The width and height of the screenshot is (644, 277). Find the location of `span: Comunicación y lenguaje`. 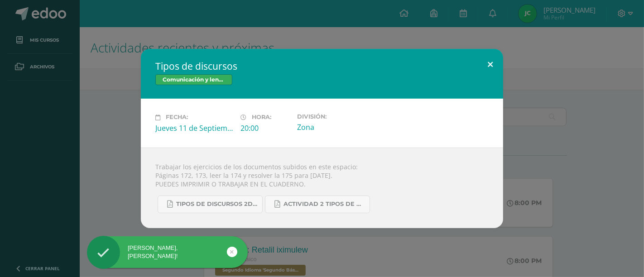

span: Comunicación y lenguaje is located at coordinates (194, 80).